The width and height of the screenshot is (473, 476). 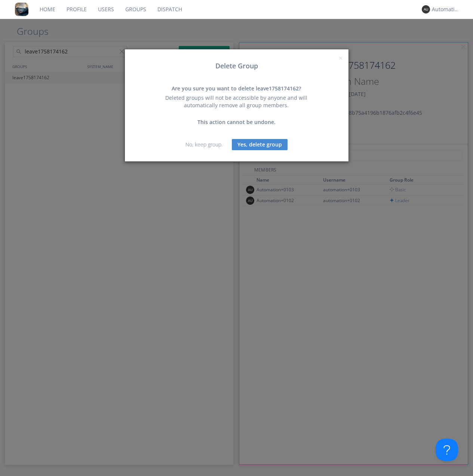 What do you see at coordinates (22, 9) in the screenshot?
I see `img: 8ff700cf5bab4eb8a436322861af2272` at bounding box center [22, 9].